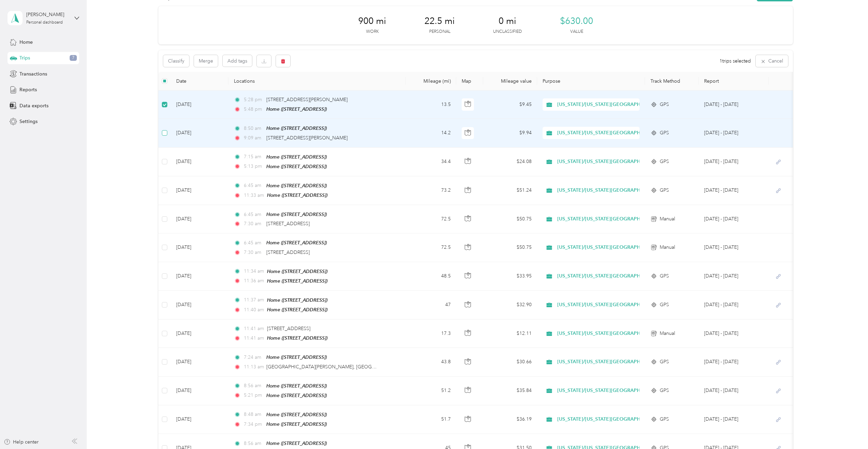  Describe the element at coordinates (510, 419) in the screenshot. I see `td: $36.19` at that location.